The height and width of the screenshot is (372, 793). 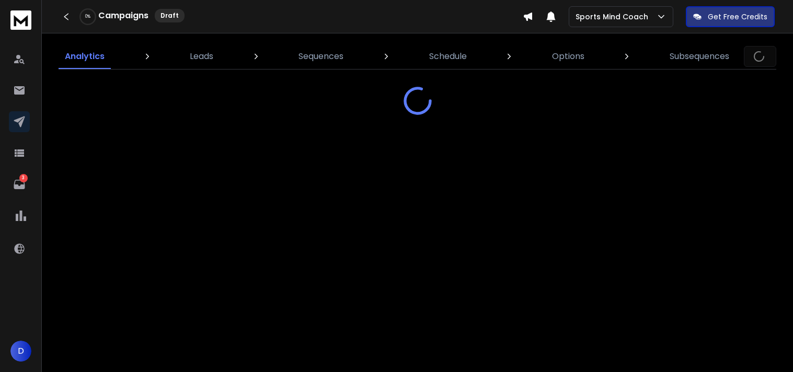 I want to click on p: Leads, so click(x=201, y=56).